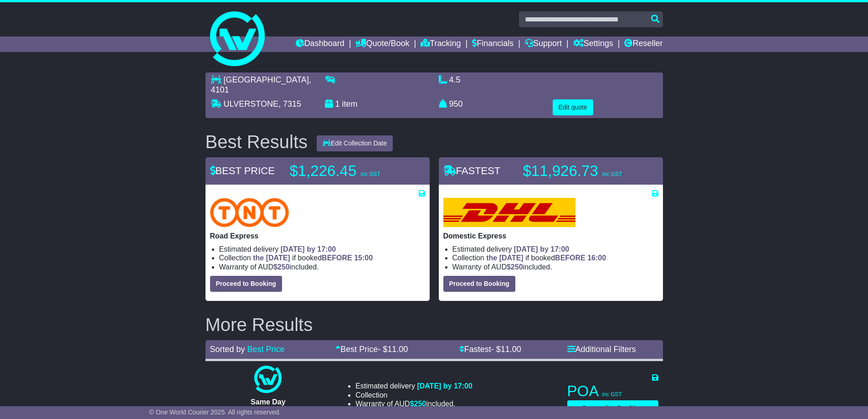  Describe the element at coordinates (250, 212) in the screenshot. I see `img: TNT Domestic: Road Express` at that location.